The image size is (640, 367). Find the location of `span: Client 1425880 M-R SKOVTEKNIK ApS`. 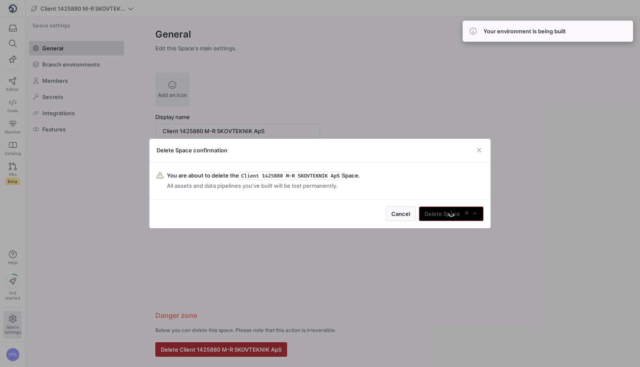

span: Client 1425880 M-R SKOVTEKNIK ApS is located at coordinates (290, 176).